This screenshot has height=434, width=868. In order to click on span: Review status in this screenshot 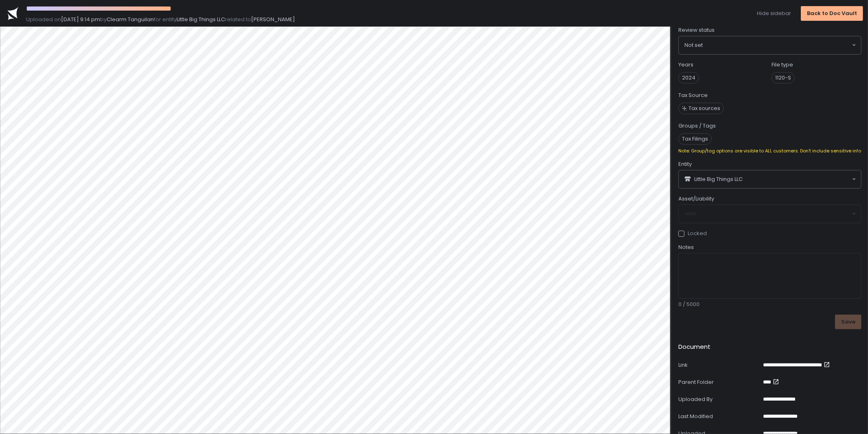, I will do `click(696, 30)`.